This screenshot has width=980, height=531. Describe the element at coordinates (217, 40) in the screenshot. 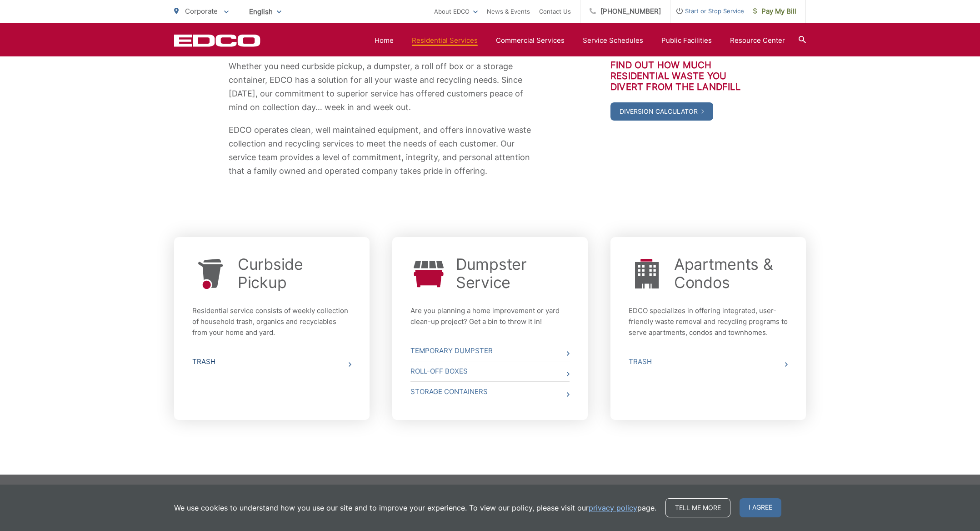

I see `a: EDCD logo. Return to the homepage.` at that location.